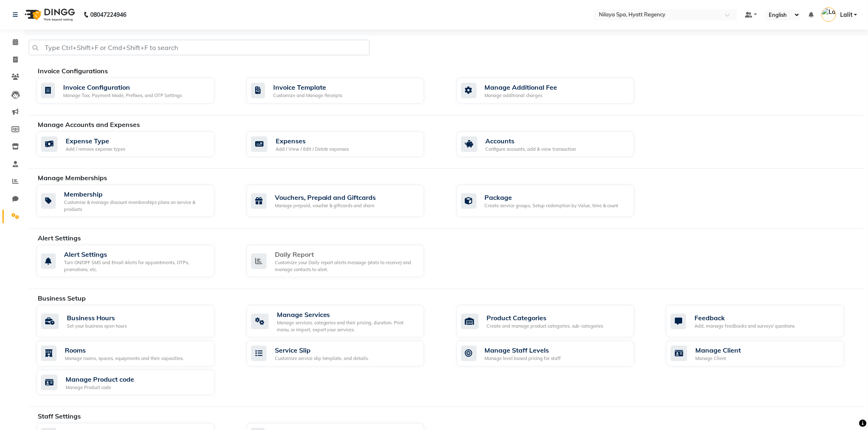 The height and width of the screenshot is (430, 868). What do you see at coordinates (135, 321) in the screenshot?
I see `a: Business HoursSet your business open hours` at bounding box center [135, 321].